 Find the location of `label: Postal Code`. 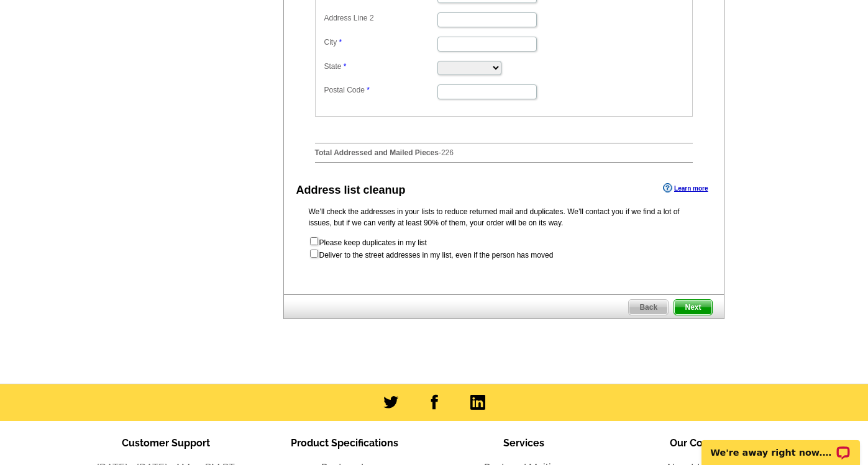

label: Postal Code is located at coordinates (380, 90).